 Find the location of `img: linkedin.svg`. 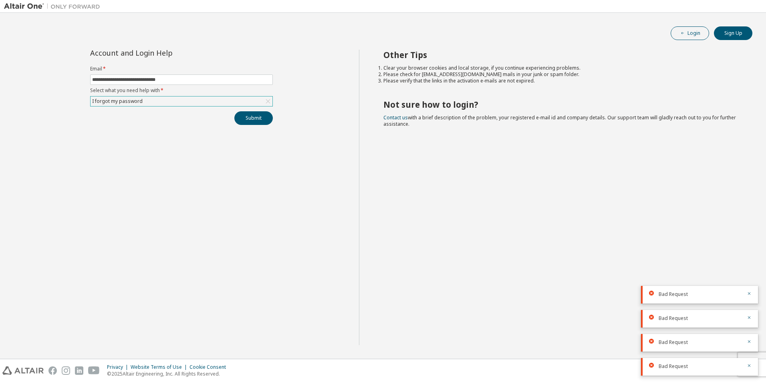

img: linkedin.svg is located at coordinates (79, 371).